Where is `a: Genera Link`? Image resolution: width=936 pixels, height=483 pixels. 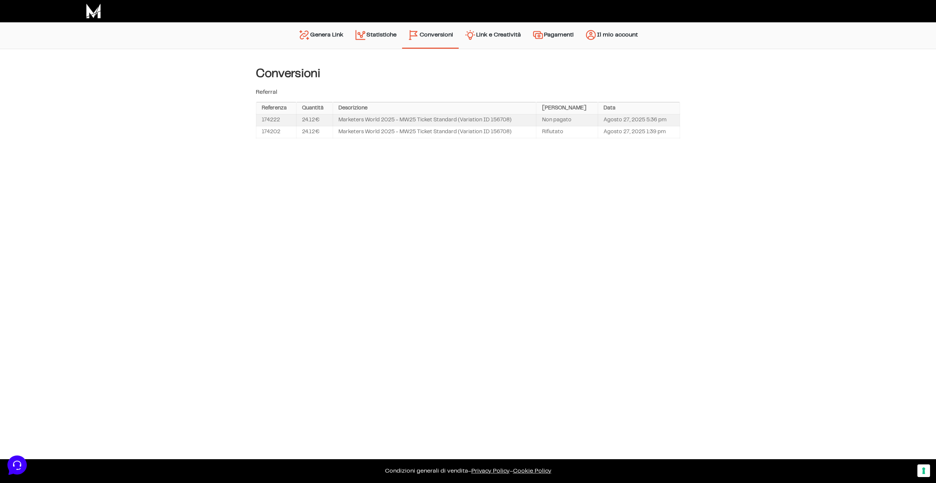 a: Genera Link is located at coordinates (321, 35).